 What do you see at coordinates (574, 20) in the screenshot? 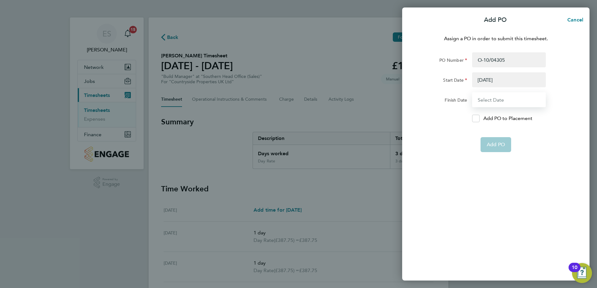
I see `span: Cancel` at bounding box center [574, 20].